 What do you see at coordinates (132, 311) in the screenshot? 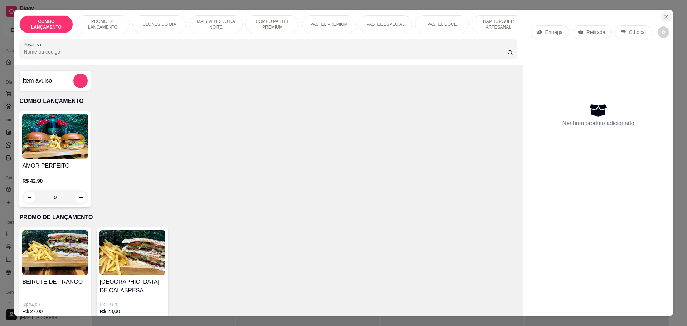
I see `p: R$ 28,00` at bounding box center [132, 311].